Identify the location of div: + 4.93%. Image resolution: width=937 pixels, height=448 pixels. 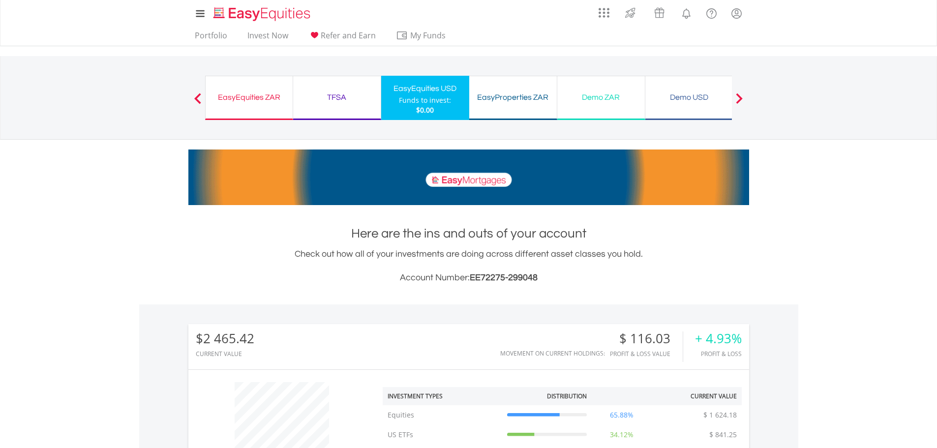
(718, 338).